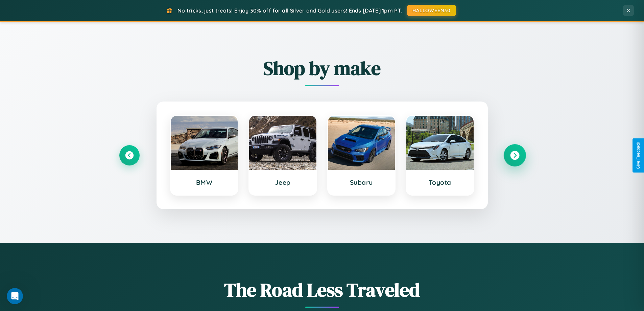 The height and width of the screenshot is (311, 644). What do you see at coordinates (431, 10) in the screenshot?
I see `button: HALLOWEEN30` at bounding box center [431, 10].